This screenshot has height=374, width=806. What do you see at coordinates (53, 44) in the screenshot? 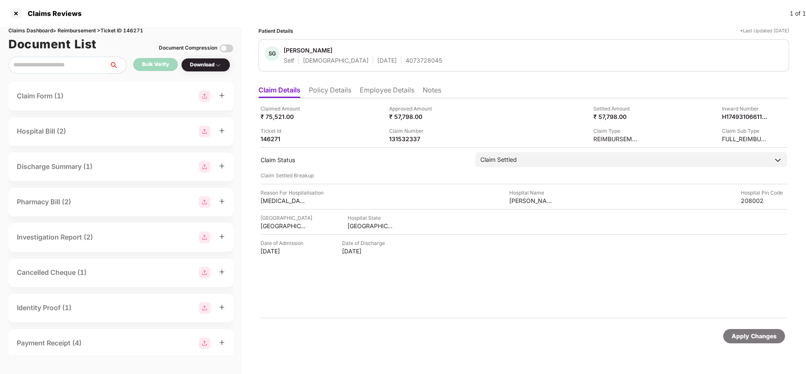
I see `h1: Document List` at bounding box center [53, 44].